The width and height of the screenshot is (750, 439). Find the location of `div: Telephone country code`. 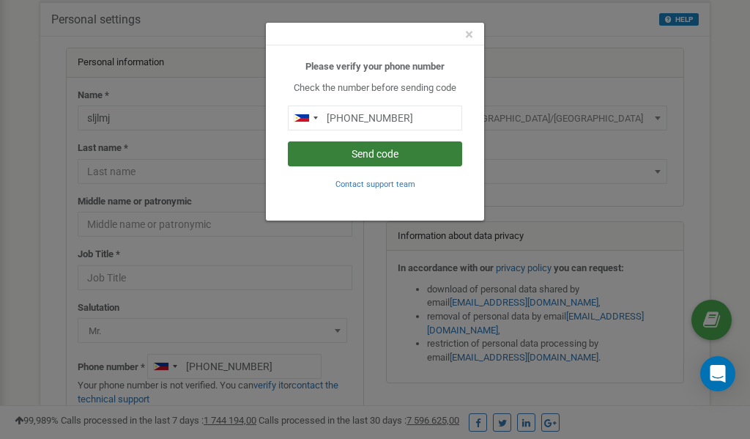

div: Telephone country code is located at coordinates (305, 118).